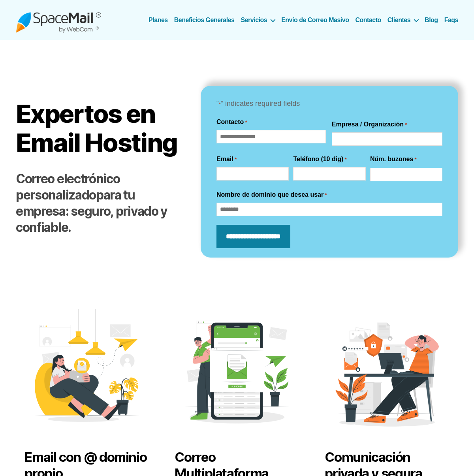 The image size is (474, 476). What do you see at coordinates (303, 20) in the screenshot?
I see `nav: Horizontal` at bounding box center [303, 20].